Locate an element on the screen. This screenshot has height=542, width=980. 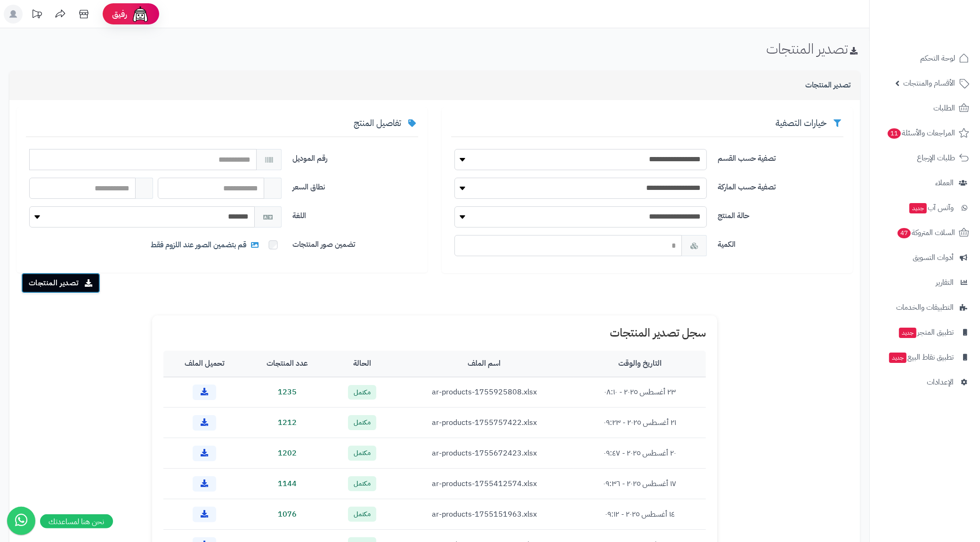
th: الحالة is located at coordinates (362, 364).